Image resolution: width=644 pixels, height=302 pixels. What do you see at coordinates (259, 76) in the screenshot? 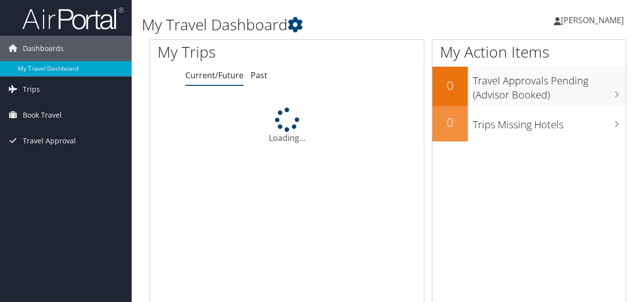
I see `a: Past` at bounding box center [259, 76].